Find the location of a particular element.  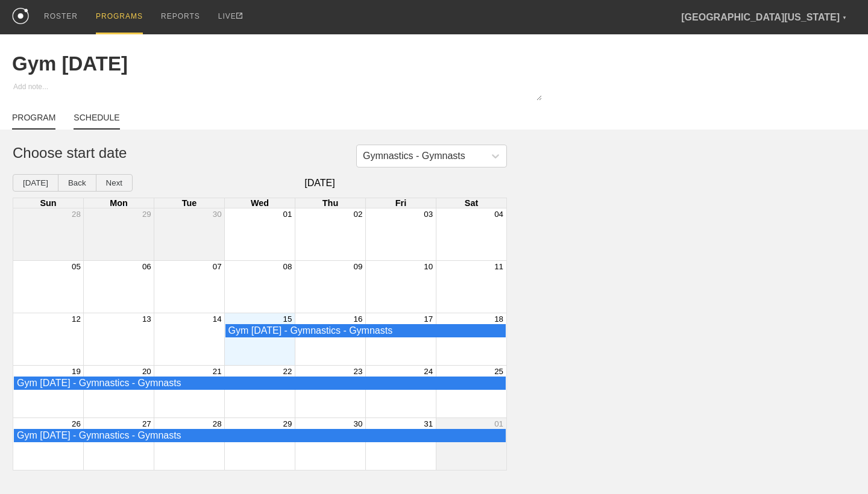

a: PROGRAM is located at coordinates (34, 121).